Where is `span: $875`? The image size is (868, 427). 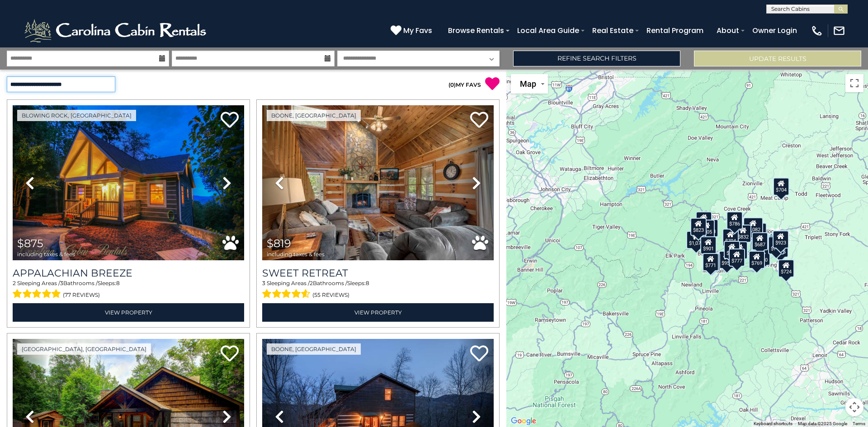 span: $875 is located at coordinates (30, 243).